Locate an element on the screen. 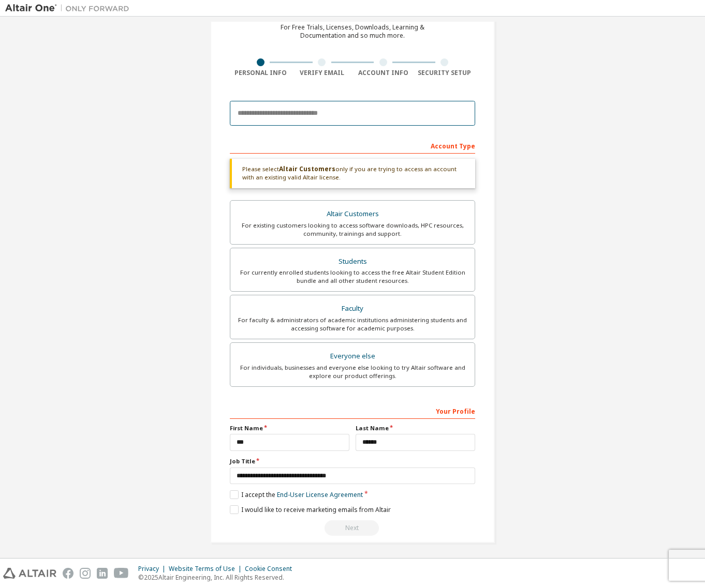 The image size is (705, 588). div: For faculty & administrators of academic institutions administering students and accessing softwa... is located at coordinates (352, 324).